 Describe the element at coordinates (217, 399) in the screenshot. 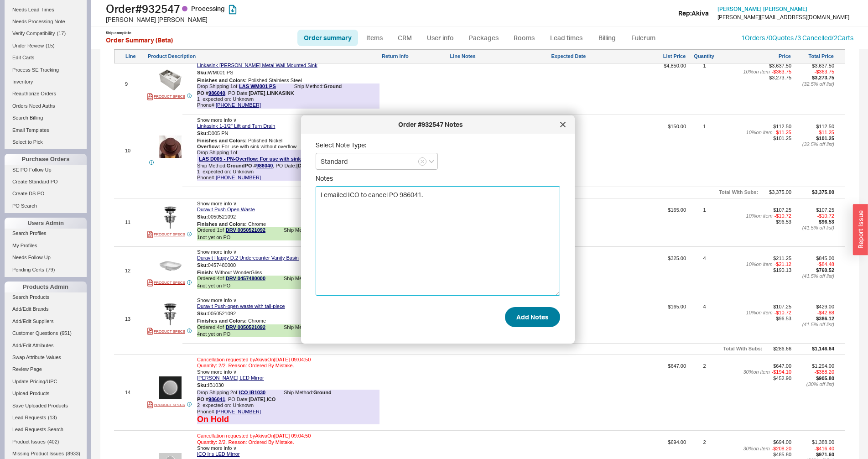

I see `a: 986041` at that location.